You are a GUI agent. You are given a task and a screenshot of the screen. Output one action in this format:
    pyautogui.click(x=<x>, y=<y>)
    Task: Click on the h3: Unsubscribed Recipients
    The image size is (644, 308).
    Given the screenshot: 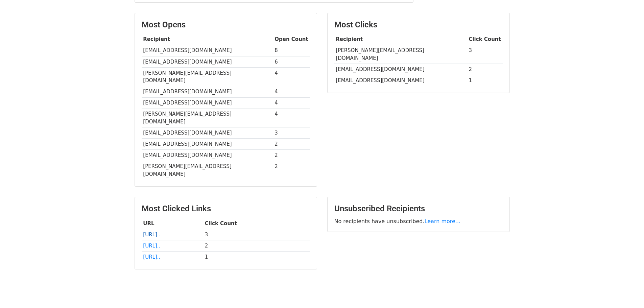 What is the action you would take?
    pyautogui.click(x=418, y=209)
    